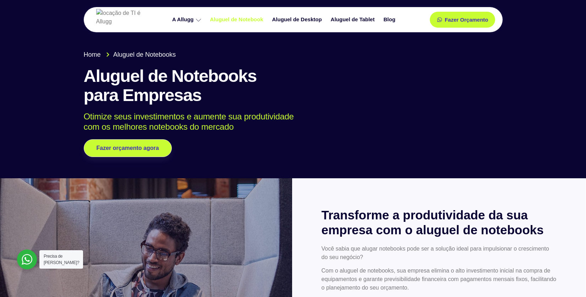 The width and height of the screenshot is (586, 297). What do you see at coordinates (439, 223) in the screenshot?
I see `h2: Transforme a produtividade da sua empresa com o aluguel de notebooks` at bounding box center [439, 223].